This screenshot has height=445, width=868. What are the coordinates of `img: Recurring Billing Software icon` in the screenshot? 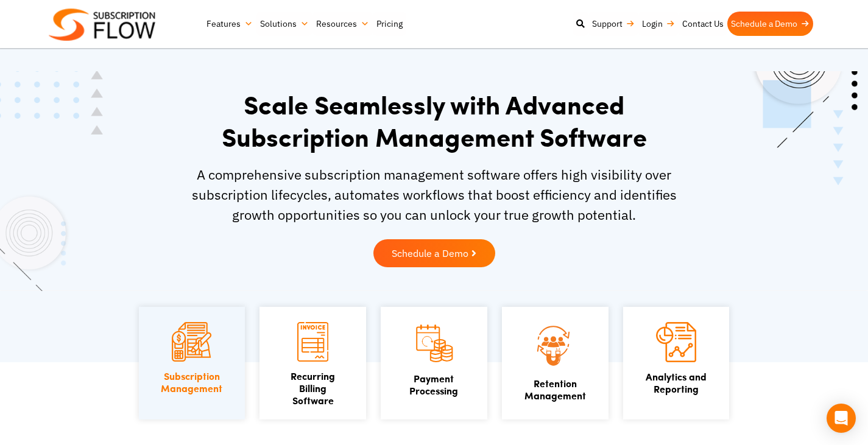 It's located at (312, 342).